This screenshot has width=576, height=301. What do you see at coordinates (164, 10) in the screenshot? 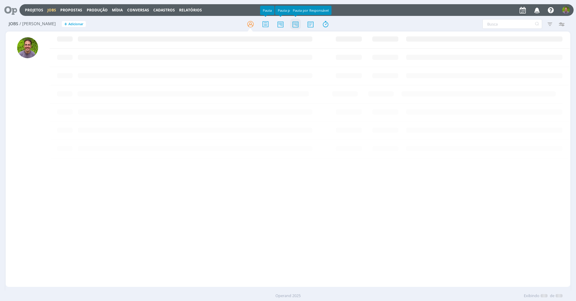
I see `span: Cadastros` at bounding box center [164, 10].